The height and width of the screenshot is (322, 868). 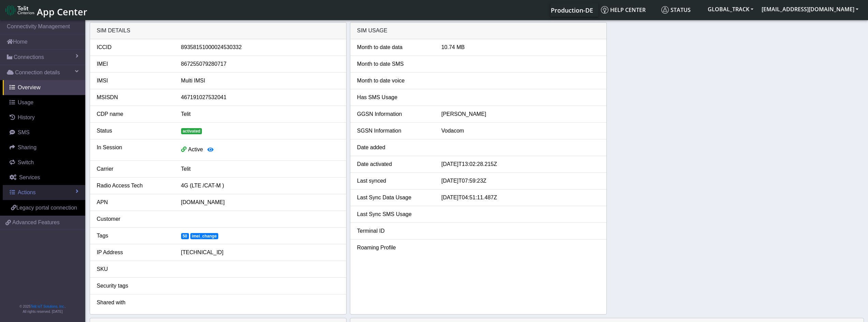 I want to click on a: Actions, so click(x=44, y=193).